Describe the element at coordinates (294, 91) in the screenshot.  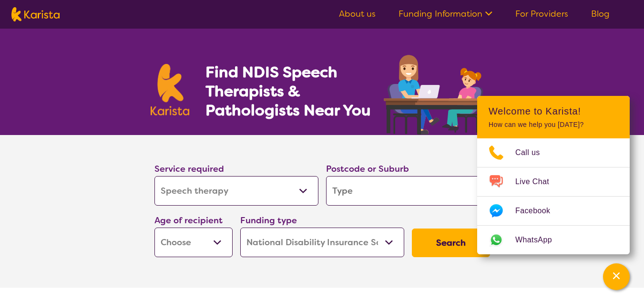
I see `h1: Find NDIS Speech Therapists & Pathologists Near You` at that location.